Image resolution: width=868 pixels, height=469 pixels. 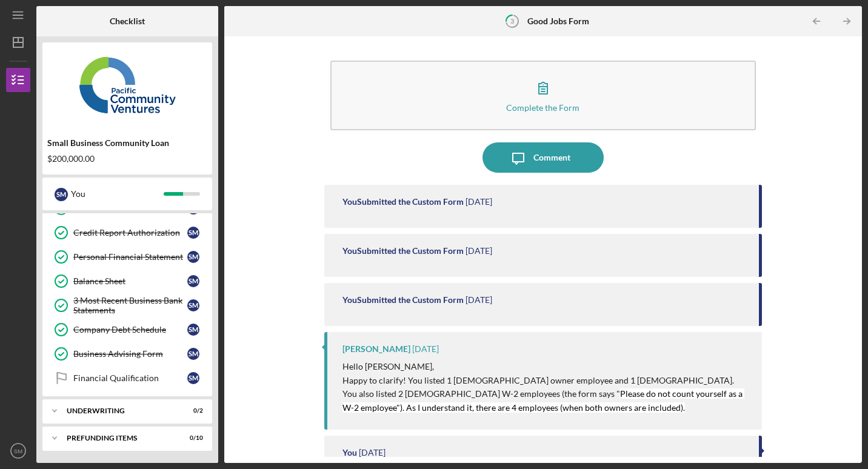 I want to click on div: Underwriting, so click(x=119, y=411).